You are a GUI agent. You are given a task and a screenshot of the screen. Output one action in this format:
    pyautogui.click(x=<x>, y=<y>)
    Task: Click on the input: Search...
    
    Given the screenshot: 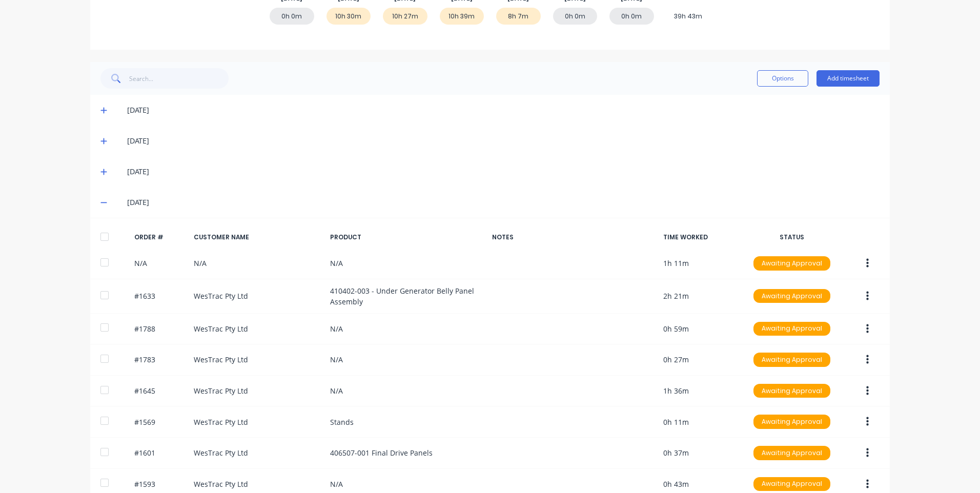 What is the action you would take?
    pyautogui.click(x=179, y=78)
    